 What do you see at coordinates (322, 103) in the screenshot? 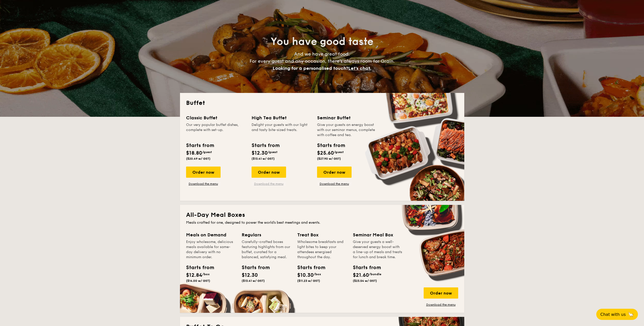
I see `h2: Buffet` at bounding box center [322, 103].